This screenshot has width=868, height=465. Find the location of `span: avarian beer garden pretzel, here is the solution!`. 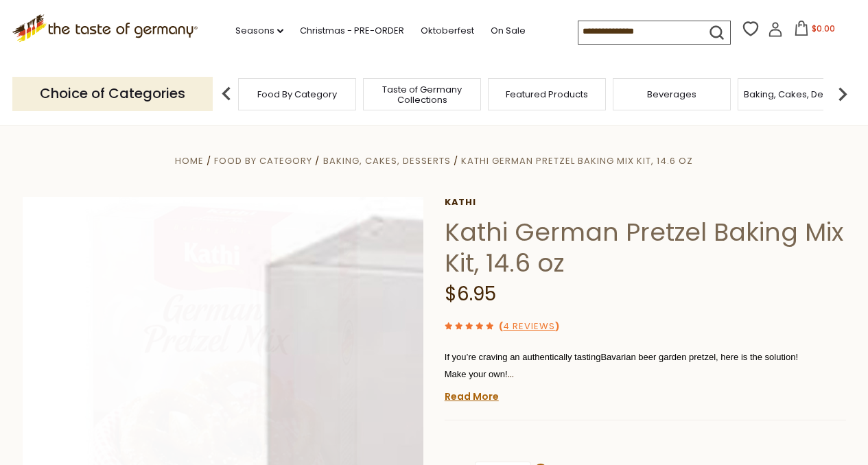

span: avarian beer garden pretzel, here is the solution! is located at coordinates (702, 357).